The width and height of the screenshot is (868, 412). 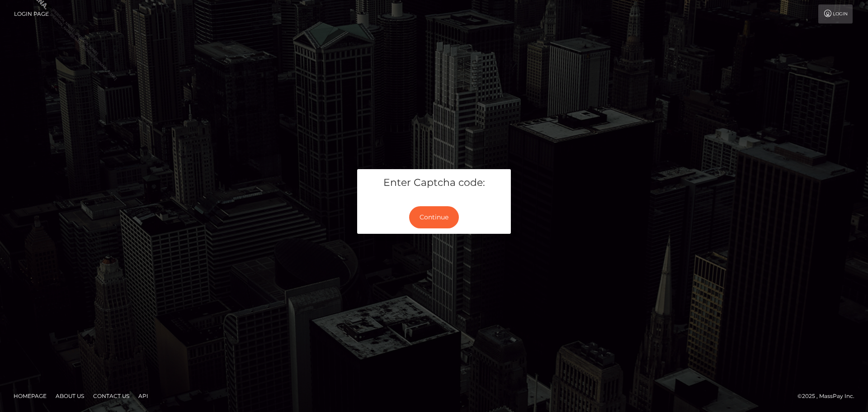 I want to click on a: About Us, so click(x=70, y=396).